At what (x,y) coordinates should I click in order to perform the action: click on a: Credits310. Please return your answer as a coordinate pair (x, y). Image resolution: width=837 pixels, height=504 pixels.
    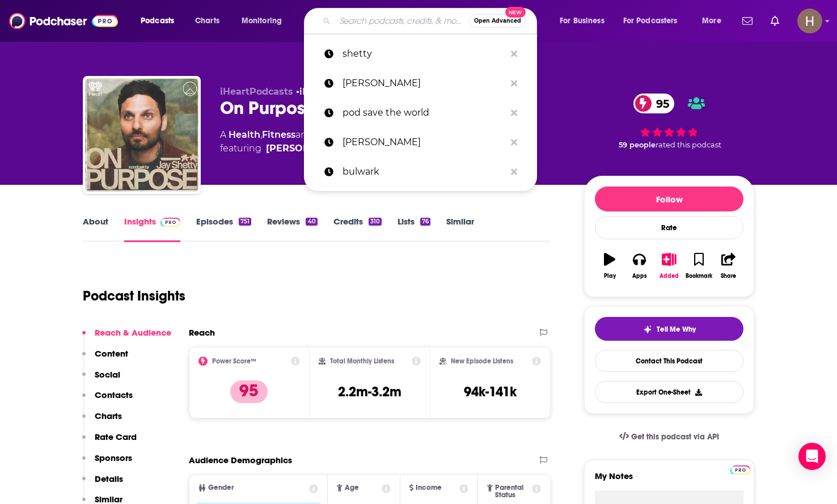
    Looking at the image, I should click on (357, 229).